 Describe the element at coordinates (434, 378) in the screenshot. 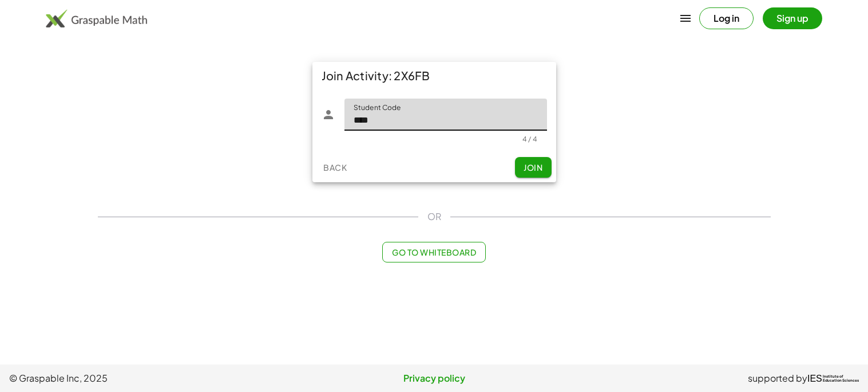

I see `a: Privacy policy` at that location.